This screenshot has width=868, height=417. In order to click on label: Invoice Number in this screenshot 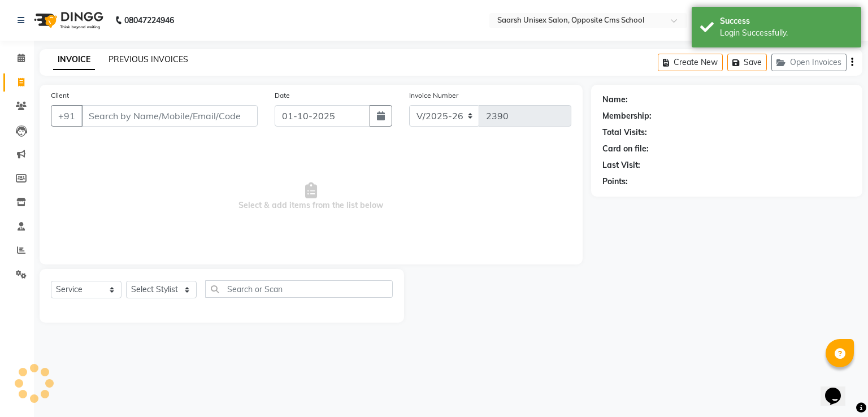, I will do `click(433, 96)`.